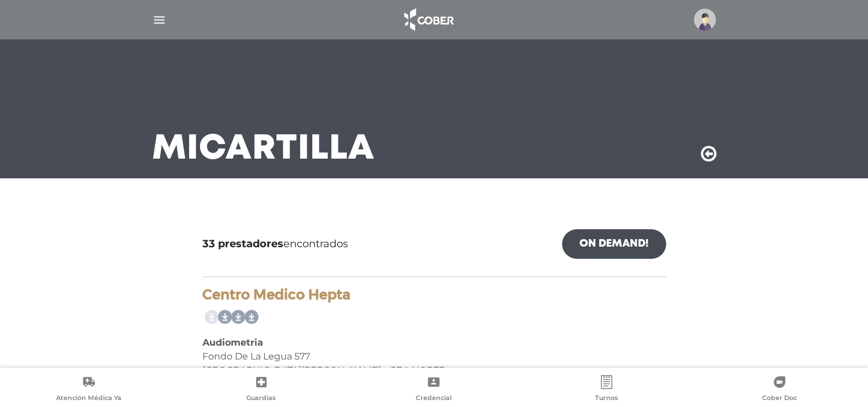 This screenshot has width=868, height=407. Describe the element at coordinates (434, 399) in the screenshot. I see `span: Credencial` at that location.